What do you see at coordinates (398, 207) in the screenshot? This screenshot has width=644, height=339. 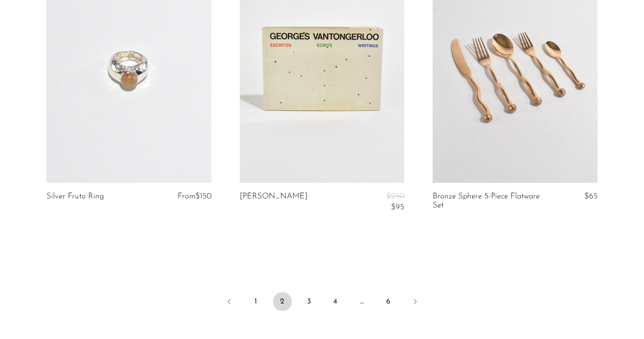 I see `span: $95` at bounding box center [398, 207].